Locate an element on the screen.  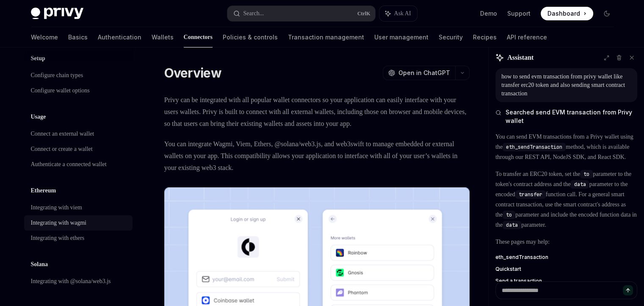
button: Ask AI is located at coordinates (398, 14).